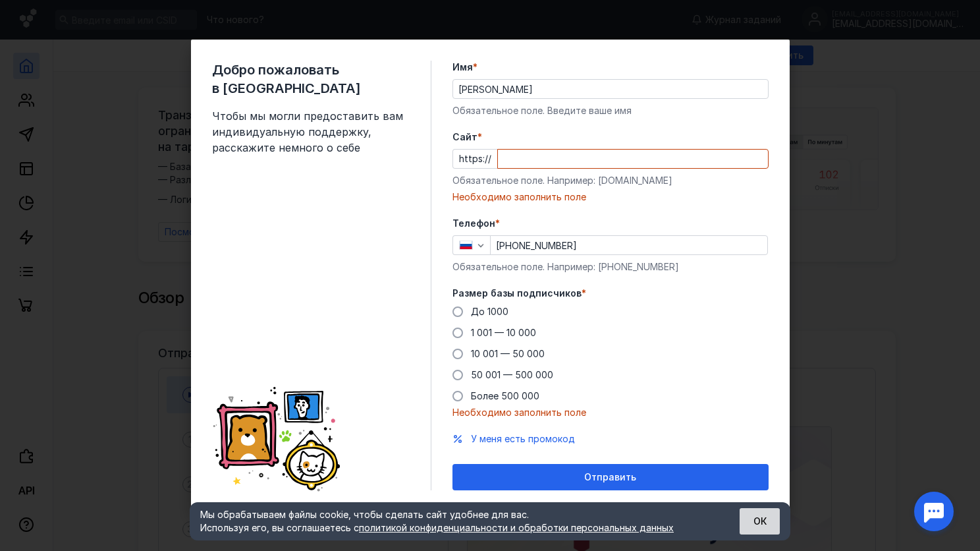 This screenshot has height=551, width=980. What do you see at coordinates (463, 67) in the screenshot?
I see `span: Имя` at bounding box center [463, 67].